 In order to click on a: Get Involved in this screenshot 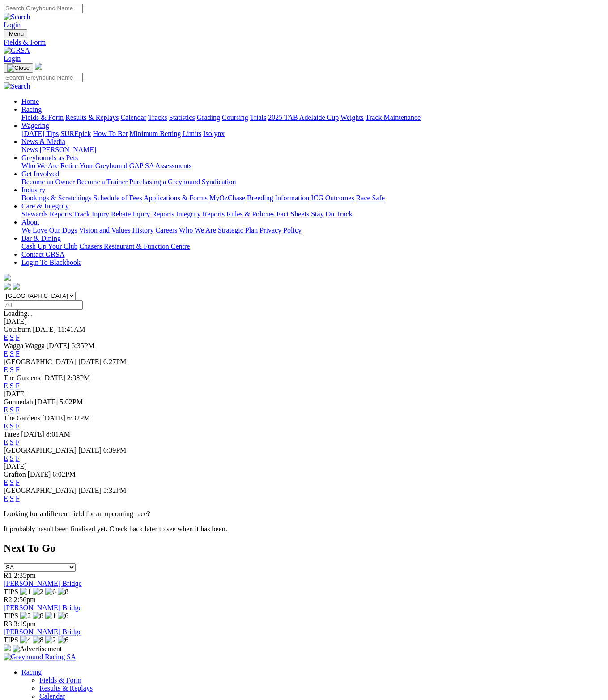, I will do `click(40, 173)`.